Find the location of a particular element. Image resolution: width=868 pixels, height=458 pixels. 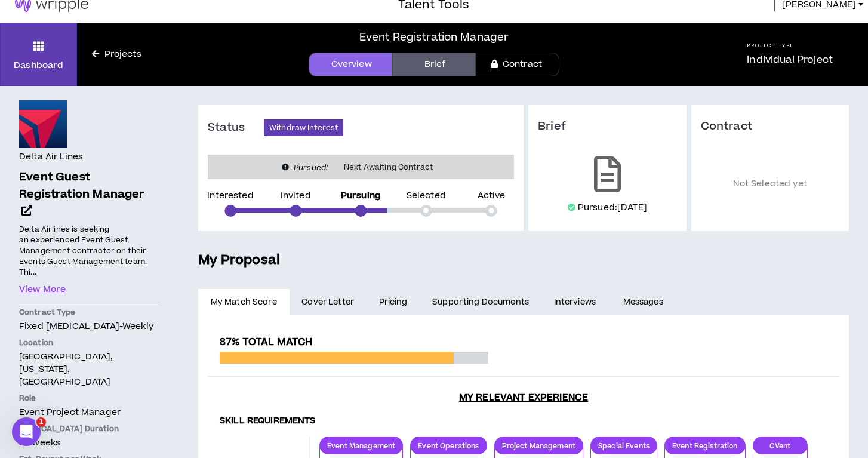

span: 1 is located at coordinates (41, 422).